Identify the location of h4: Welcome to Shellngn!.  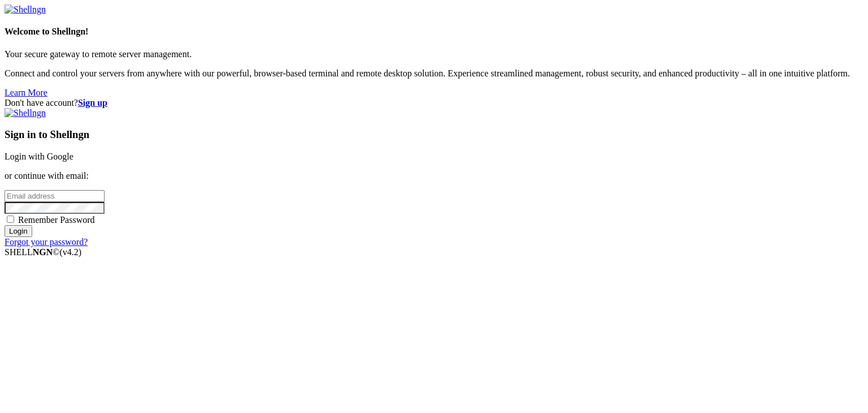
(434, 31).